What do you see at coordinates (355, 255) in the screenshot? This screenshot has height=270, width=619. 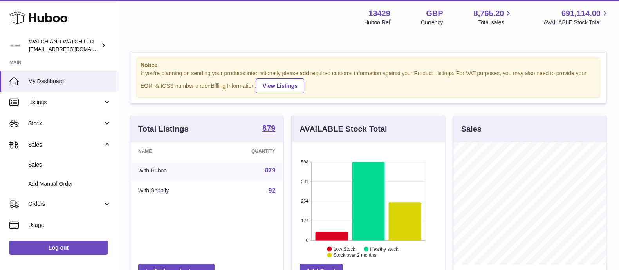 I see `text: Stock over 2 months` at bounding box center [355, 255].